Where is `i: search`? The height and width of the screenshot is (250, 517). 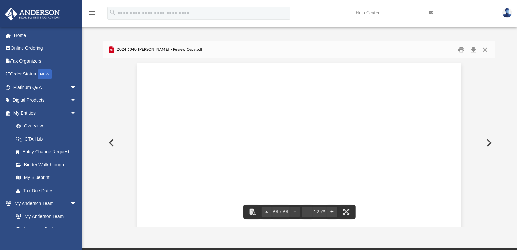 i: search is located at coordinates (113, 12).